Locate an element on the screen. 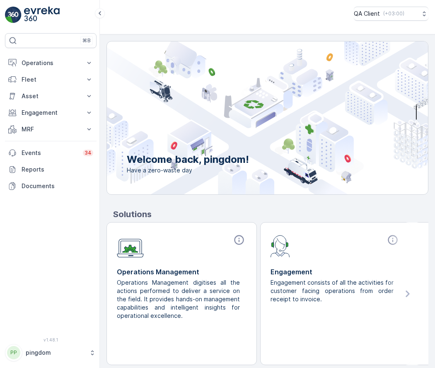 This screenshot has height=368, width=435. p: Operations is located at coordinates (51, 63).